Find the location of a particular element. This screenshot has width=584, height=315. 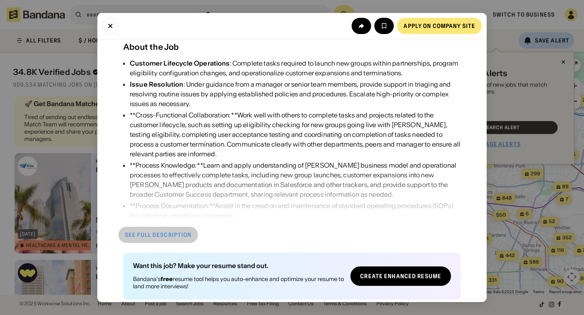

b: free is located at coordinates (167, 279).